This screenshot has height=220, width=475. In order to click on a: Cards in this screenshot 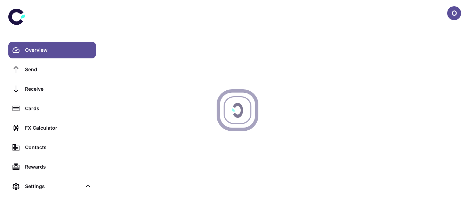, I will do `click(52, 109)`.